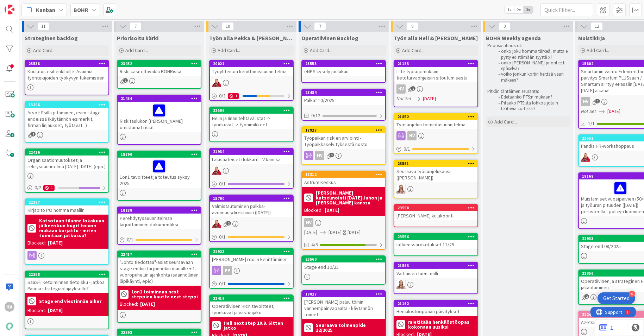 The height and width of the screenshot is (336, 644). I want to click on div: Helin ja Iinan tehtävälistat -> työnkuvat -> työnimikkeet, so click(252, 121).